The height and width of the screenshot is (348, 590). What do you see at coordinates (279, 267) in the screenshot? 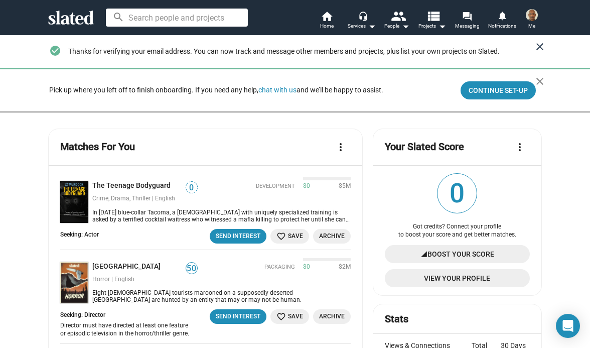
I see `span: Packaging` at bounding box center [279, 267].